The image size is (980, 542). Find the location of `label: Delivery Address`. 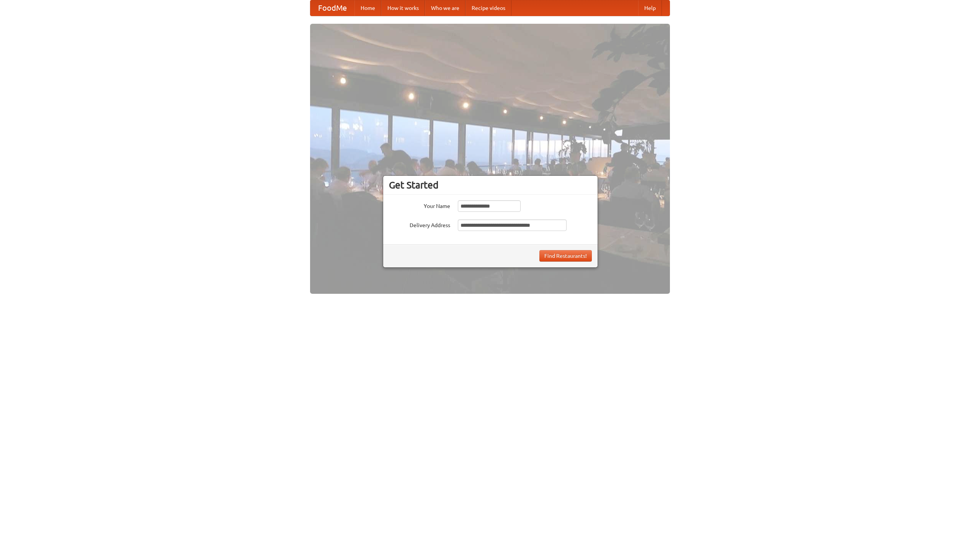

label: Delivery Address is located at coordinates (420, 224).